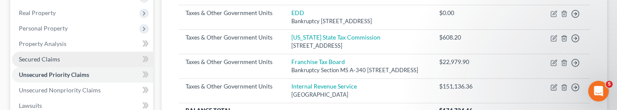  I want to click on a: Unsecured Priority Claims, so click(82, 75).